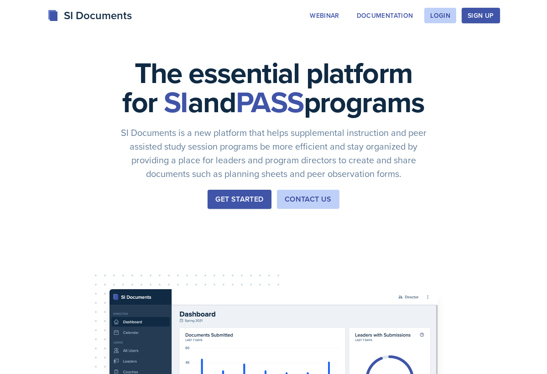 The height and width of the screenshot is (374, 547). Describe the element at coordinates (239, 199) in the screenshot. I see `div: Get Started` at that location.